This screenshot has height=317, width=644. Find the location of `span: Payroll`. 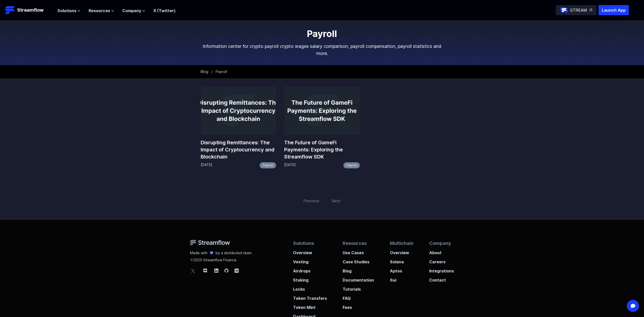

span: Payroll is located at coordinates (221, 71).